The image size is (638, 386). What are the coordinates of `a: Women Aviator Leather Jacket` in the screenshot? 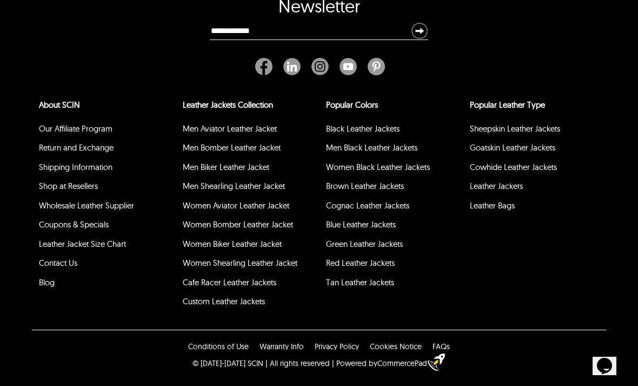 It's located at (236, 205).